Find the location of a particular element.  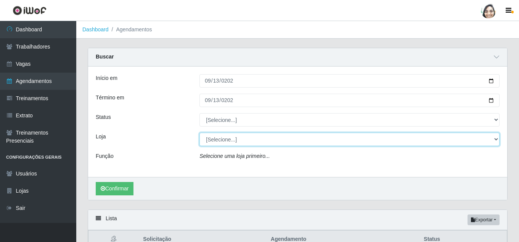

nav: breadcrumb is located at coordinates (298, 30).